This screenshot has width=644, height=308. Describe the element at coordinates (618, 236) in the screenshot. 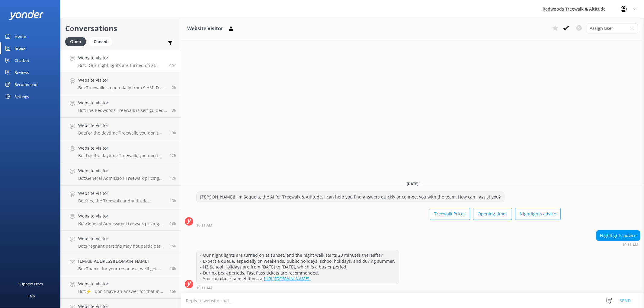

I see `div: Nightlights advice` at that location.